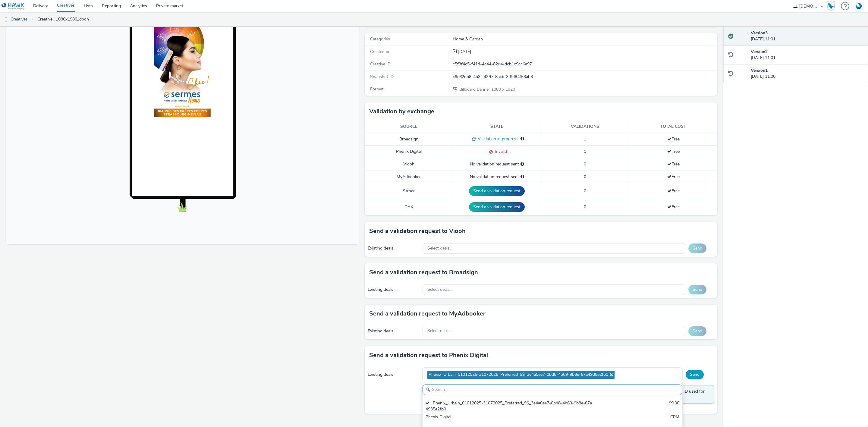  Describe the element at coordinates (427, 314) in the screenshot. I see `h3: Send a validation request to MyAdbooker` at that location.